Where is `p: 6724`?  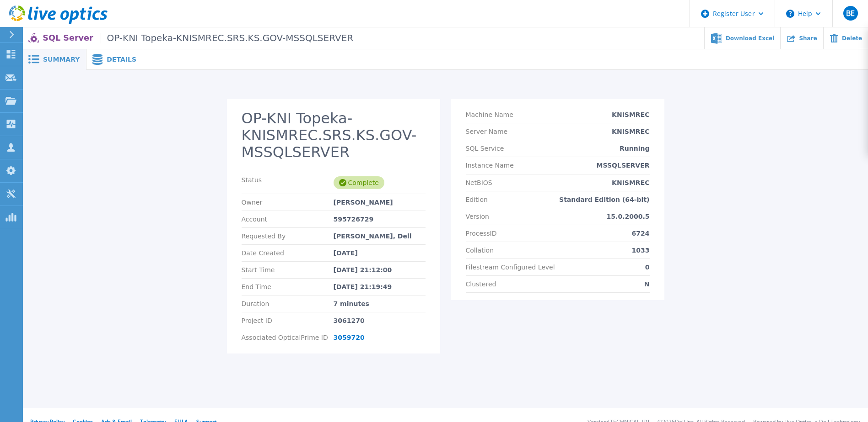
p: 6724 is located at coordinates (640, 234).